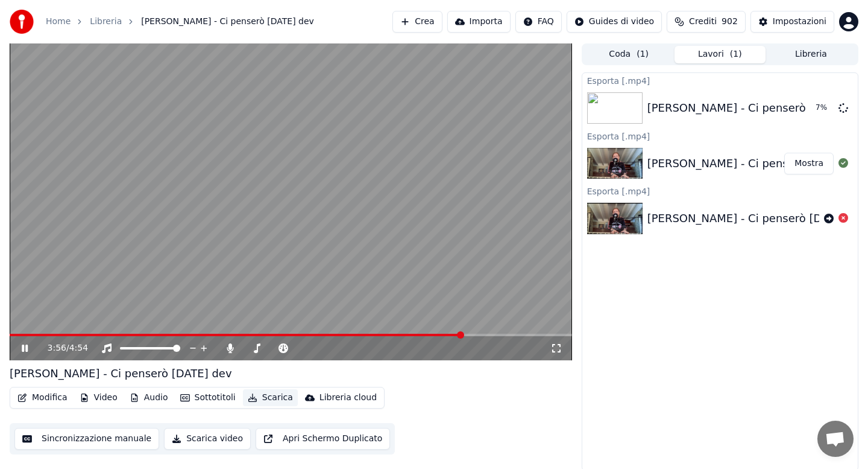 The width and height of the screenshot is (868, 469). I want to click on button: FAQ, so click(539, 22).